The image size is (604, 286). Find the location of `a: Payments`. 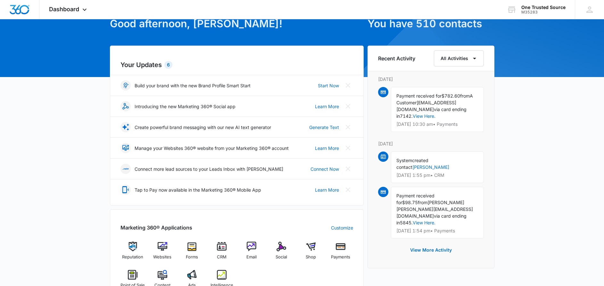

a: Payments is located at coordinates (341, 253).